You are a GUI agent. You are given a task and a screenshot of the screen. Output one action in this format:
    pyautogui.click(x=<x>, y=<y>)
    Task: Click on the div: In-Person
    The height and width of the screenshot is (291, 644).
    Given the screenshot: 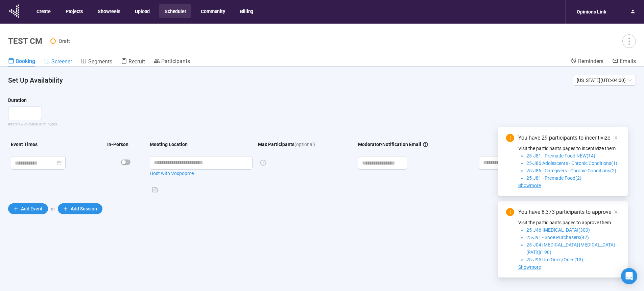 What is the action you would take?
    pyautogui.click(x=118, y=144)
    